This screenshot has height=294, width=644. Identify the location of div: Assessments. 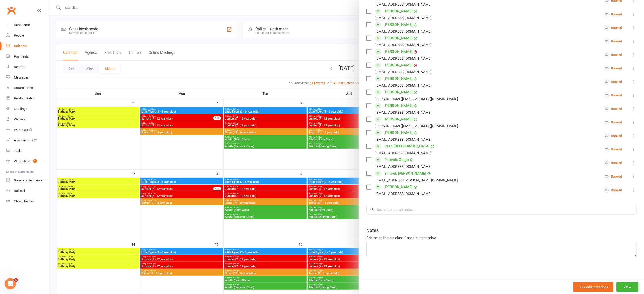
(25, 140).